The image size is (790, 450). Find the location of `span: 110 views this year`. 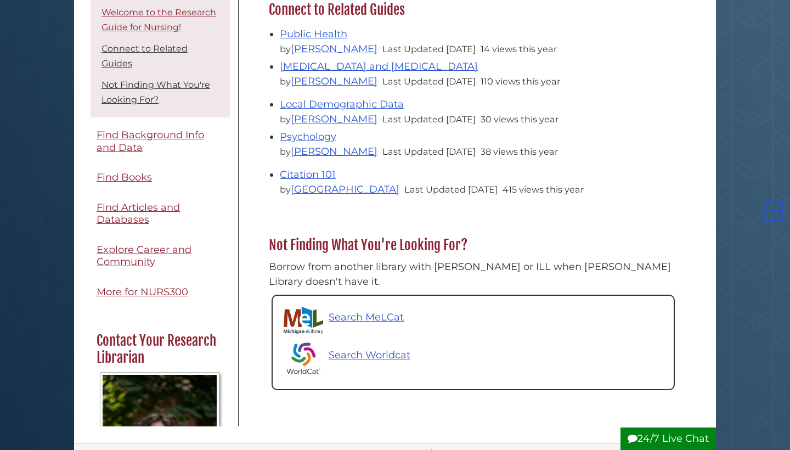

span: 110 views this year is located at coordinates (520, 81).